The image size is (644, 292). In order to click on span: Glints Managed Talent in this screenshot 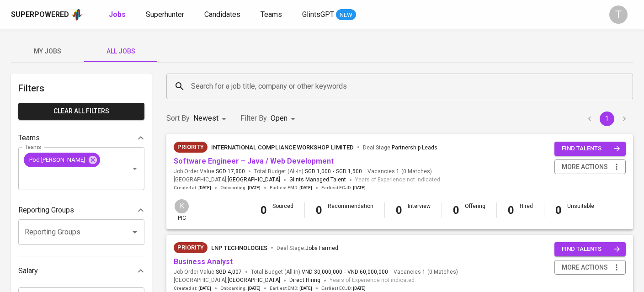, I will do `click(318, 180)`.